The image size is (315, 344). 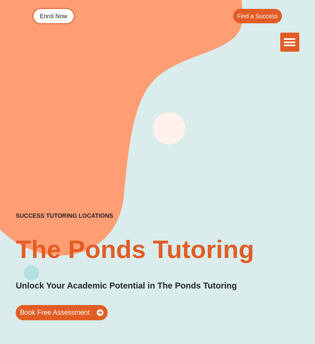 What do you see at coordinates (135, 249) in the screenshot?
I see `h2: The Ponds Tutoring` at bounding box center [135, 249].